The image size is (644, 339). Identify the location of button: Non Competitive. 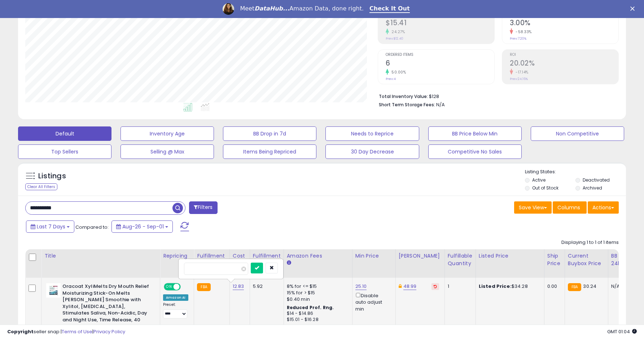
(577, 134).